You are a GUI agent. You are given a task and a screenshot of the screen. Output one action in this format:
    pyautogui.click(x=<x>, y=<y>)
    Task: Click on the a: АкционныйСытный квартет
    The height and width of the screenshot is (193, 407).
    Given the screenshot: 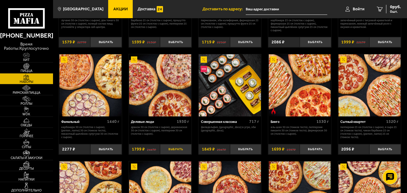 What is the action you would take?
    pyautogui.click(x=370, y=85)
    